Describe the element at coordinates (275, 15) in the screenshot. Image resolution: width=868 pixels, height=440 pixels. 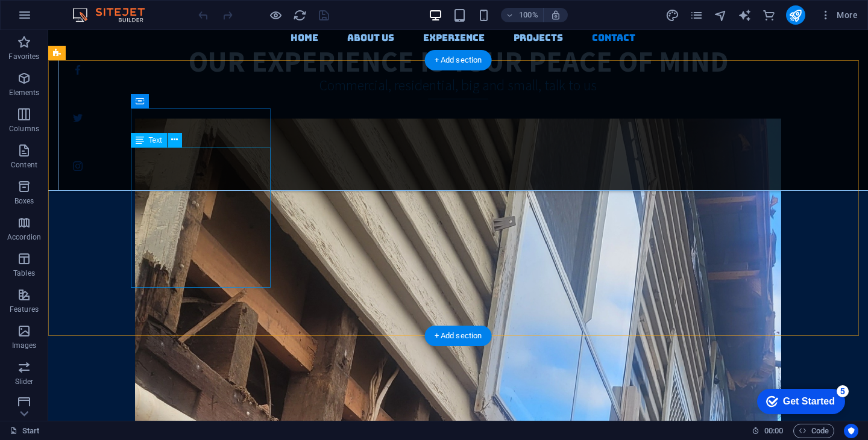
I see `button: Click here to leave preview mode and continue editing` at that location.